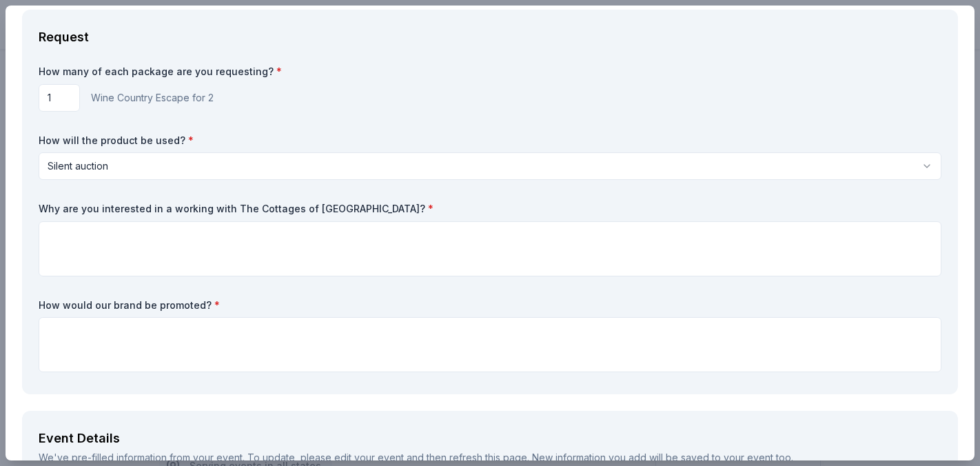  Describe the element at coordinates (490, 305) in the screenshot. I see `label: How would our brand be promoted?` at that location.